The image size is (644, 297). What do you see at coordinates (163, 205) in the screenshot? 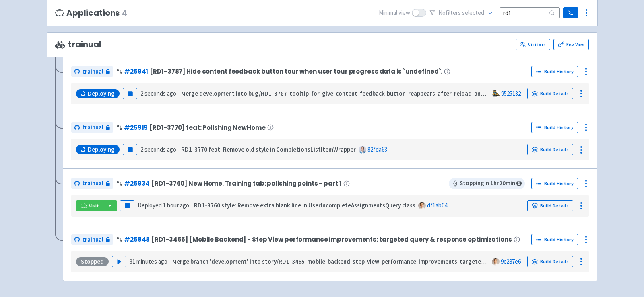
I see `span: Deployed` at bounding box center [163, 205].